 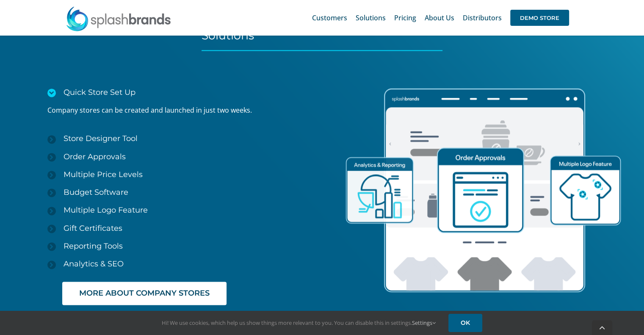 What do you see at coordinates (329, 18) in the screenshot?
I see `a: Customers` at bounding box center [329, 18].